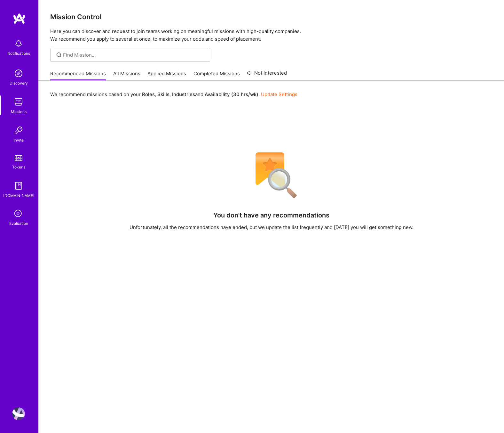 Image resolution: width=504 pixels, height=433 pixels. What do you see at coordinates (164, 94) in the screenshot?
I see `b: Skills` at bounding box center [164, 94].